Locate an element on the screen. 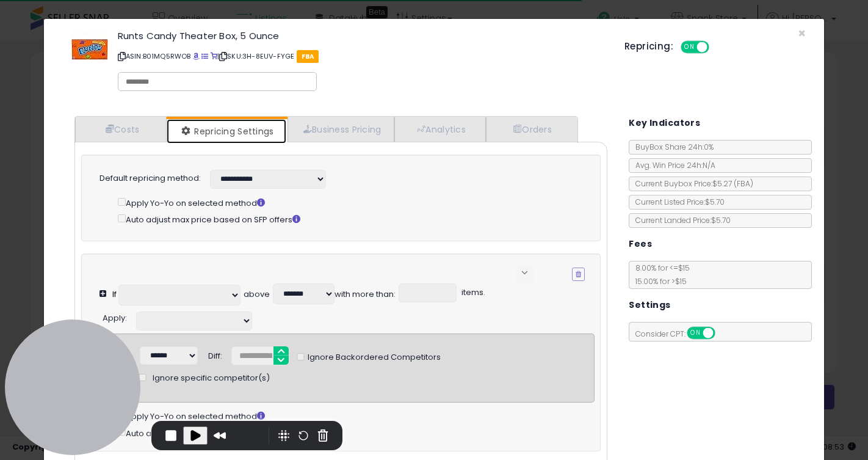  h5: Settings is located at coordinates (650, 305).